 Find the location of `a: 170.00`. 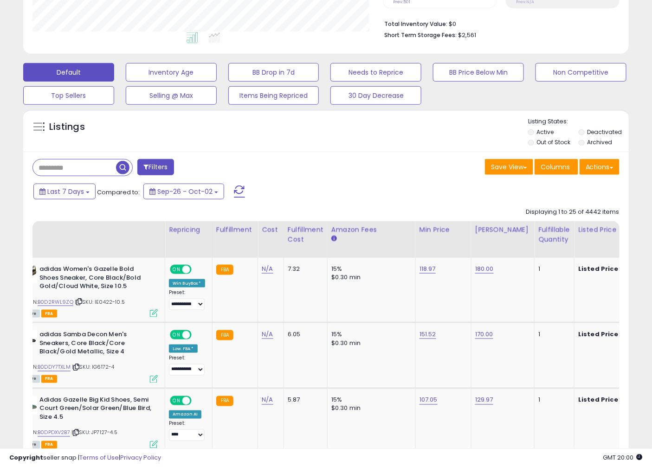

a: 170.00 is located at coordinates (484, 334).